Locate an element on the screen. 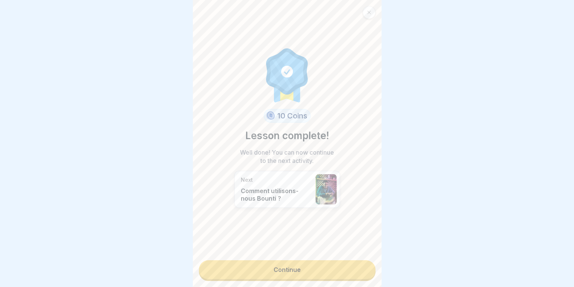 The height and width of the screenshot is (287, 574). div: 10 Coins is located at coordinates (287, 116).